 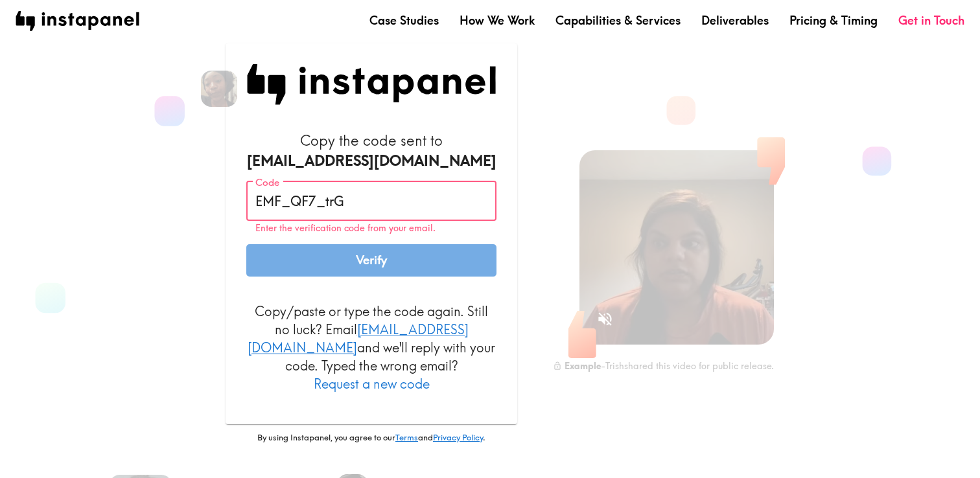 What do you see at coordinates (371, 151) in the screenshot?
I see `h6: Copy the code sent to` at bounding box center [371, 151].